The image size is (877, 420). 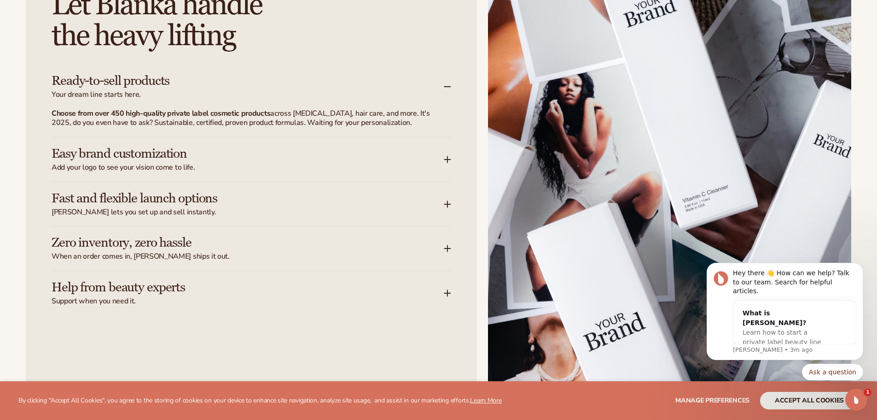 I want to click on span: 1, so click(x=868, y=392).